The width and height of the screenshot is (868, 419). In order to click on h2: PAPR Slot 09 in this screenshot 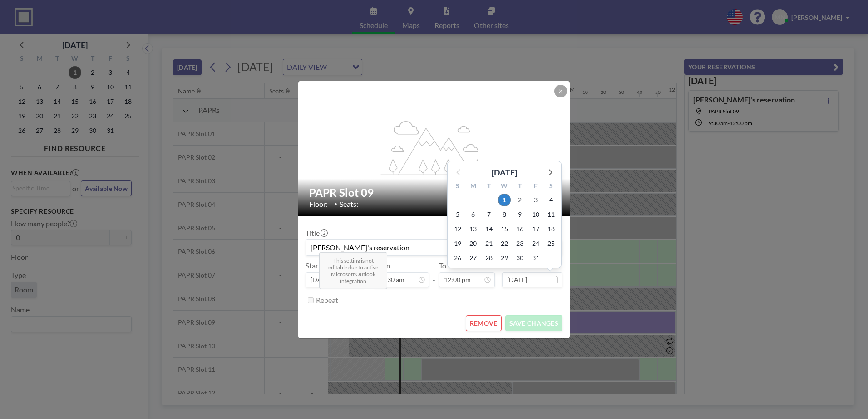, I will do `click(435, 193)`.